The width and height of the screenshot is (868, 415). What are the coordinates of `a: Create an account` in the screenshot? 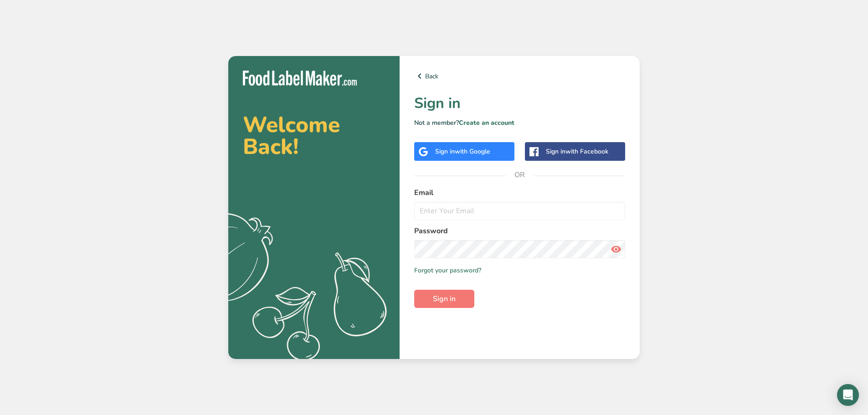 It's located at (486, 122).